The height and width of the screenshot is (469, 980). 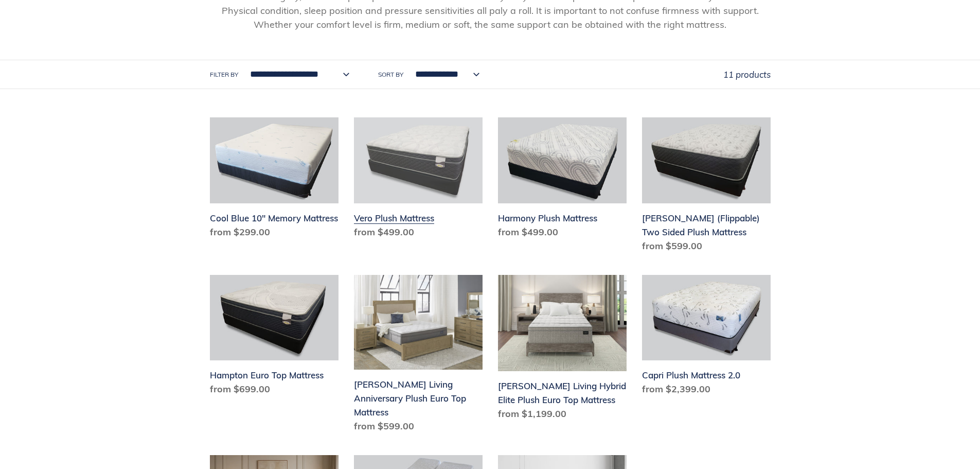 I want to click on a: Hampton Euro Top Mattress, so click(x=274, y=337).